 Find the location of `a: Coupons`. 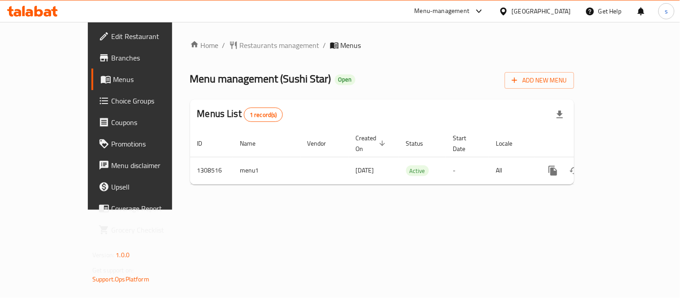

a: Coupons is located at coordinates (146, 122).